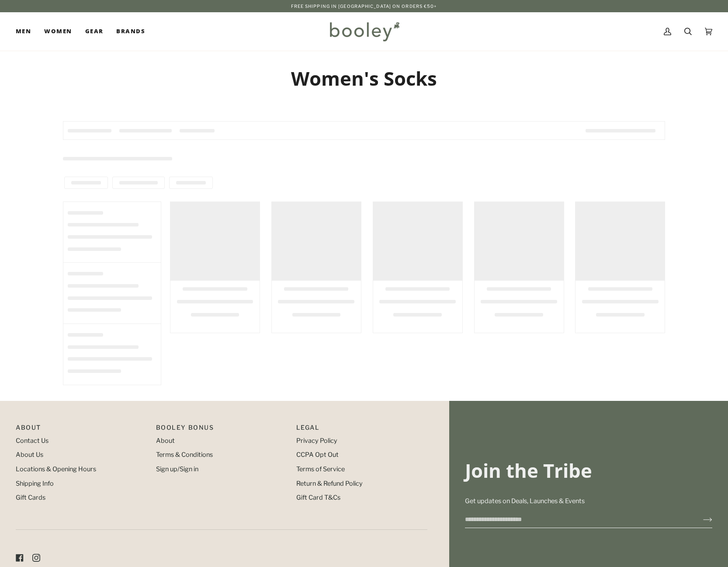 Image resolution: width=728 pixels, height=567 pixels. I want to click on a: Women, so click(58, 32).